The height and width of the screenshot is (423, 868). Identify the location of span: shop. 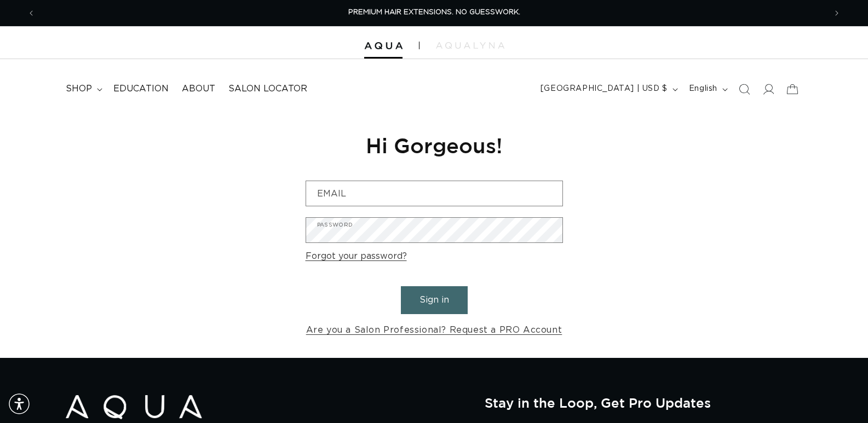
(79, 88).